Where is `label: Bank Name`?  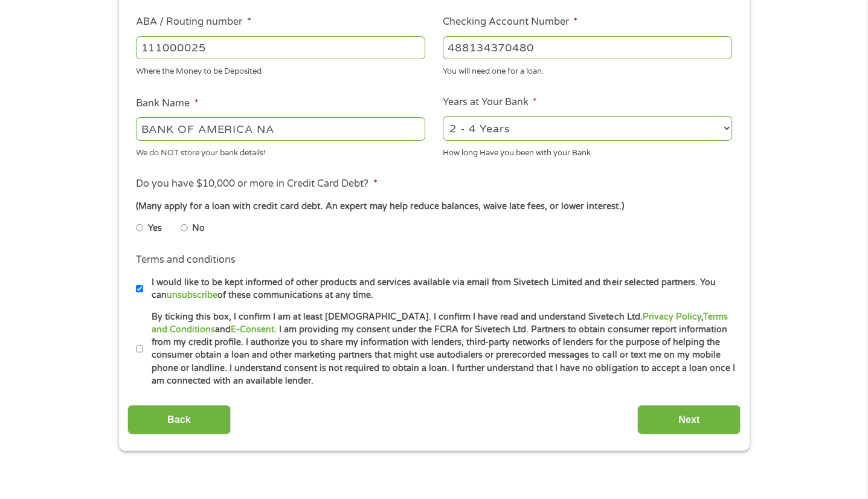
label: Bank Name is located at coordinates (167, 103).